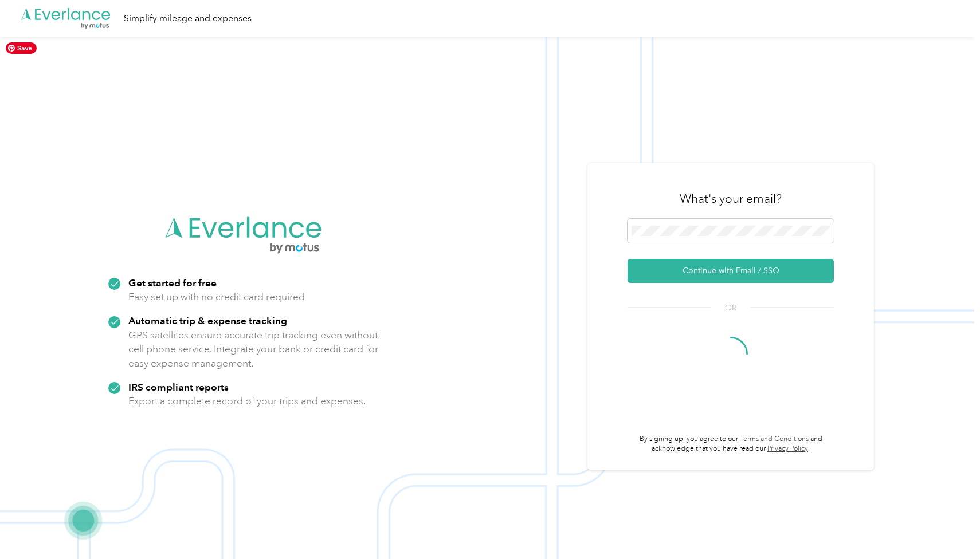 The height and width of the screenshot is (559, 980). I want to click on strong: Automatic trip & expense tracking, so click(208, 320).